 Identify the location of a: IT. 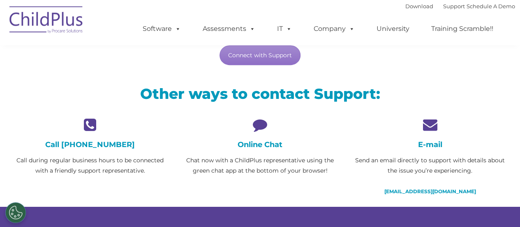
(285, 29).